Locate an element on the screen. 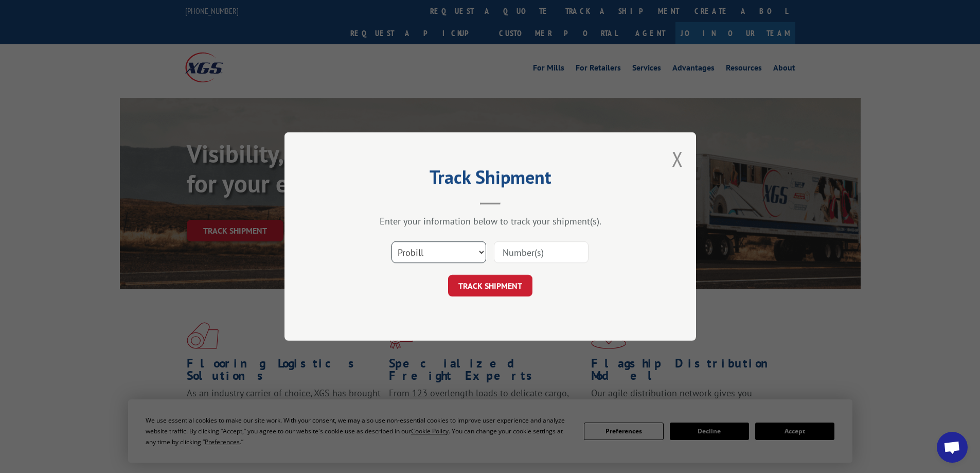  button: Close modal is located at coordinates (677, 159).